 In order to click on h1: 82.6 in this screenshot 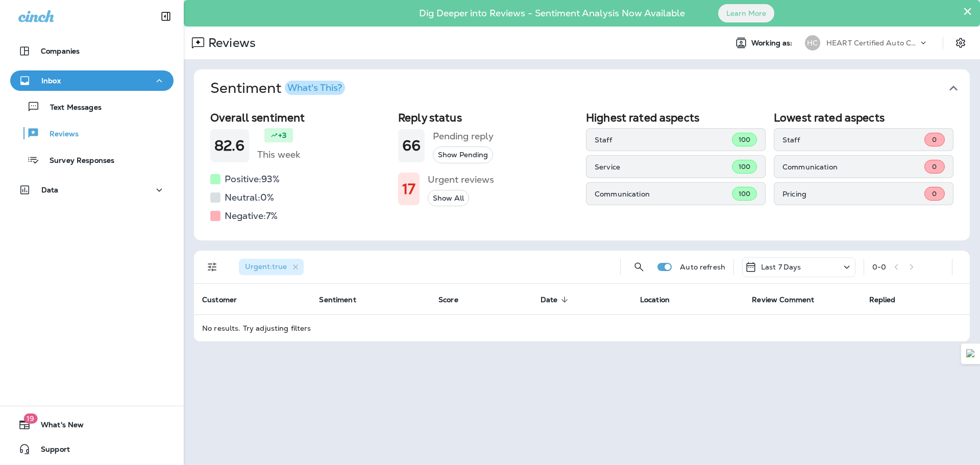, I will do `click(229, 145)`.